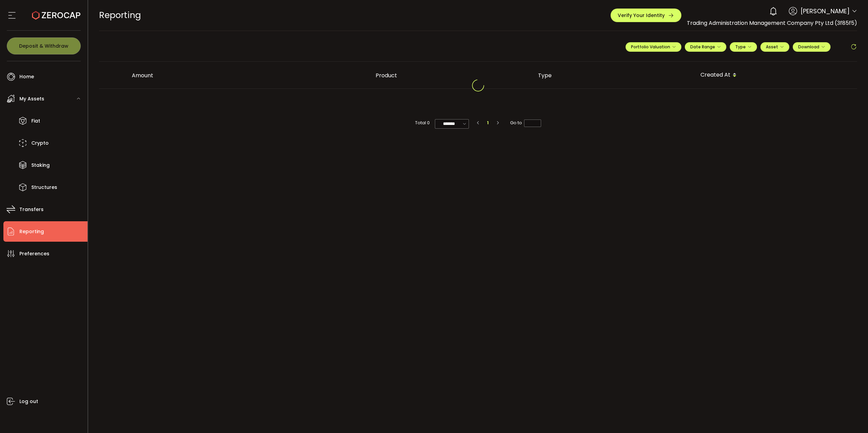 Image resolution: width=868 pixels, height=433 pixels. What do you see at coordinates (45, 187) in the screenshot?
I see `span: Structures` at bounding box center [45, 187].